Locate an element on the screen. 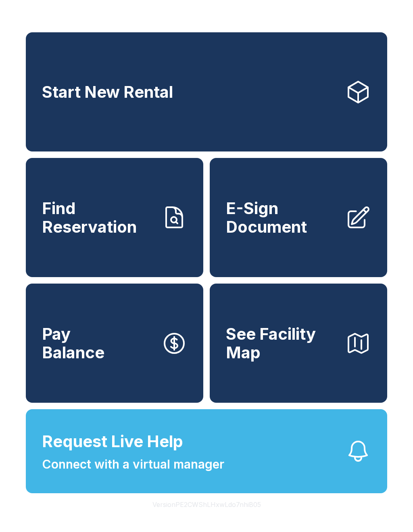 This screenshot has width=413, height=532. span: Start New Rental is located at coordinates (107, 92).